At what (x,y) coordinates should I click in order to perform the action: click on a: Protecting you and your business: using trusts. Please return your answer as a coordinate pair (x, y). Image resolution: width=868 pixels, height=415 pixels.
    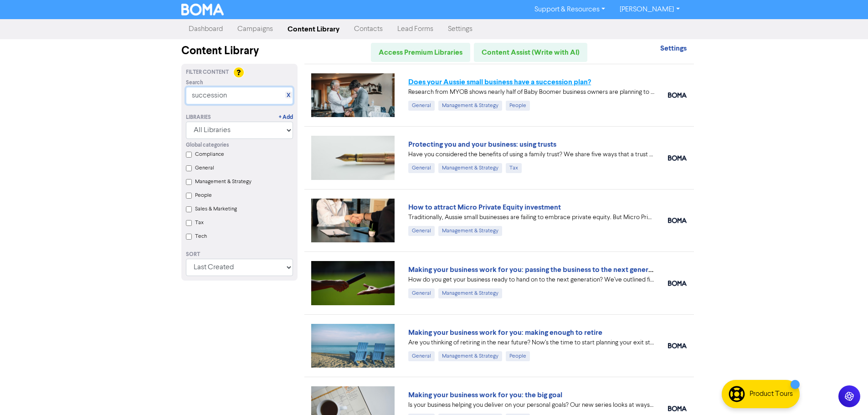
    Looking at the image, I should click on (482, 144).